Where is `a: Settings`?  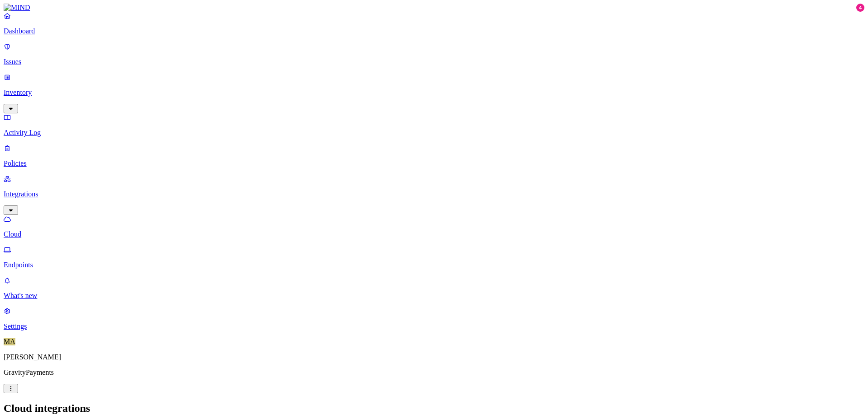
a: Settings is located at coordinates (434, 319).